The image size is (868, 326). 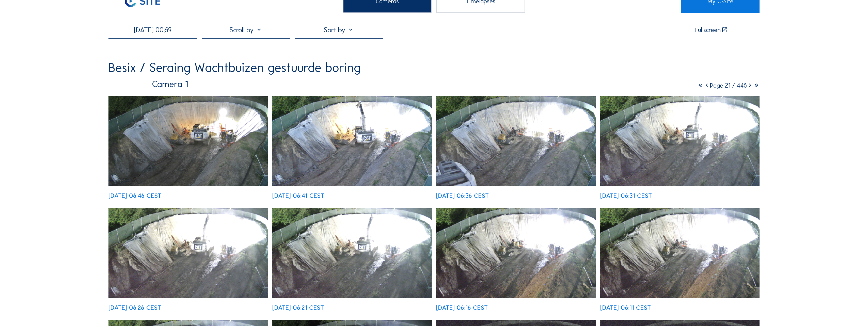 What do you see at coordinates (235, 67) in the screenshot?
I see `div: Besix / Seraing Wachtbuizen gestuurde boring` at bounding box center [235, 67].